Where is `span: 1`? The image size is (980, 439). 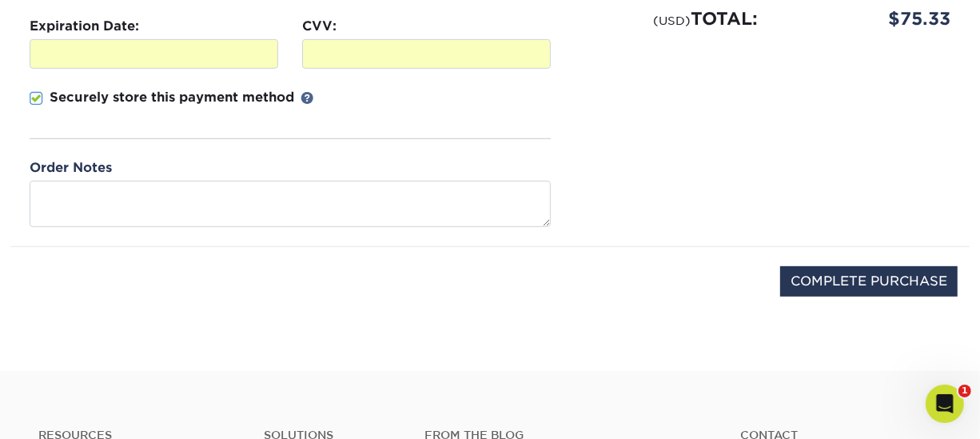 span: 1 is located at coordinates (965, 391).